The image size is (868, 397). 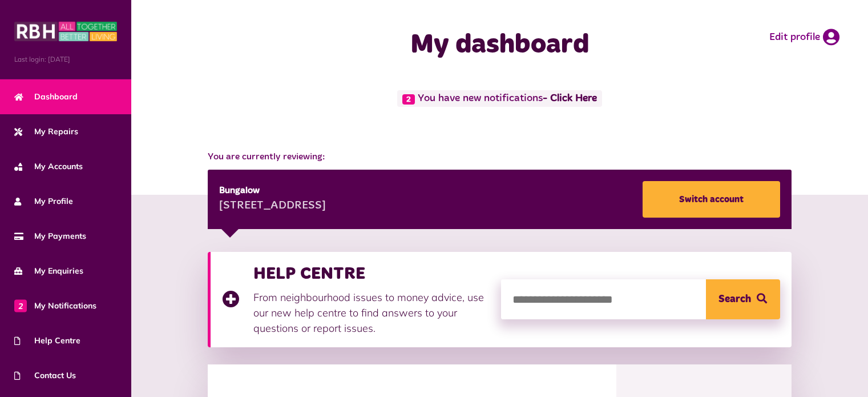 What do you see at coordinates (45, 96) in the screenshot?
I see `span: Dashboard` at bounding box center [45, 96].